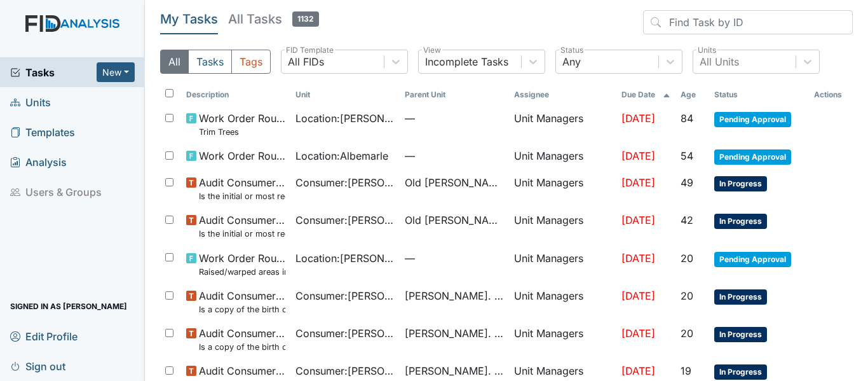 The image size is (868, 381). Describe the element at coordinates (188, 19) in the screenshot. I see `h5: My Tasks` at that location.